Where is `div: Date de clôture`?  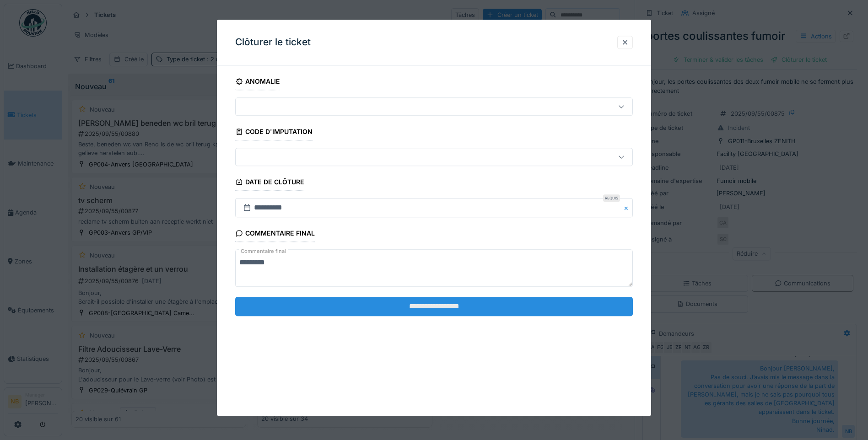 div: Date de clôture is located at coordinates (270, 184).